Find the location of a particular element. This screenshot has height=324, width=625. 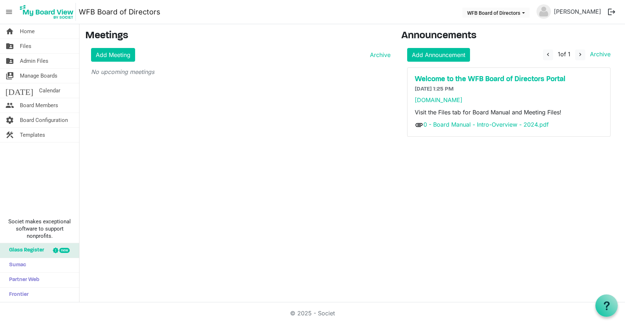

span: Admin Files is located at coordinates (34, 61).